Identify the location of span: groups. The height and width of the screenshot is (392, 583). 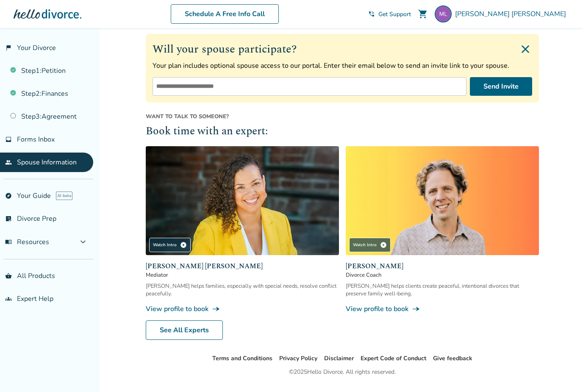
(8, 298).